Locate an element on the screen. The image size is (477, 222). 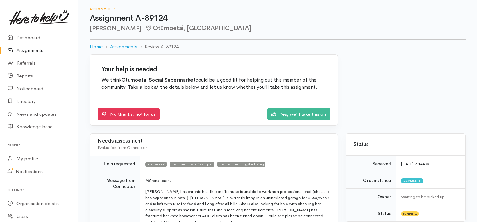
span: Health and disability support is located at coordinates (192, 165).